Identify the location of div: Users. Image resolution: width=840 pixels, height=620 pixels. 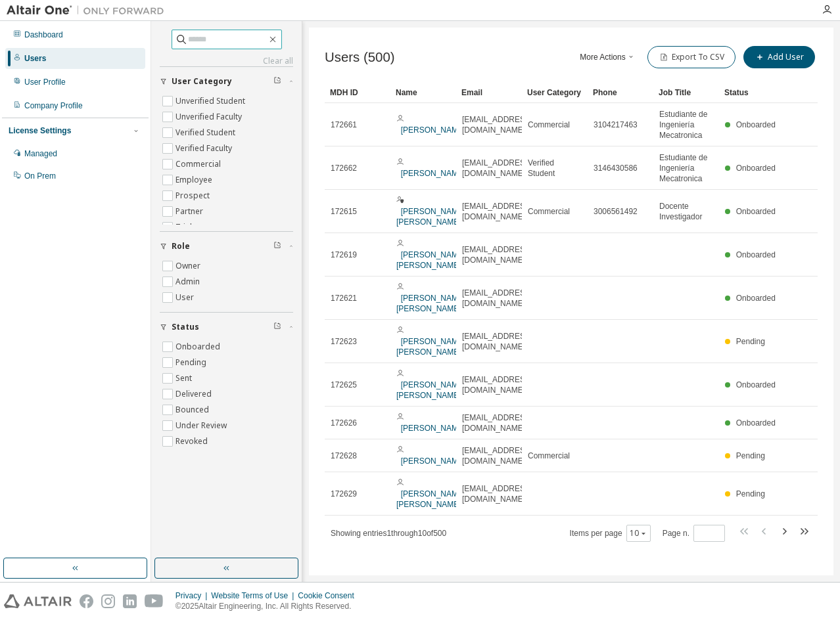
(35, 58).